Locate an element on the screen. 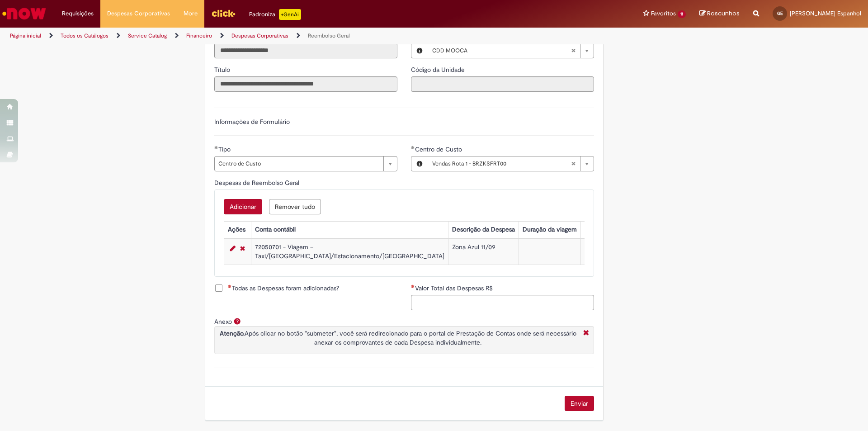 The height and width of the screenshot is (431, 868). a: Página inicial is located at coordinates (25, 36).